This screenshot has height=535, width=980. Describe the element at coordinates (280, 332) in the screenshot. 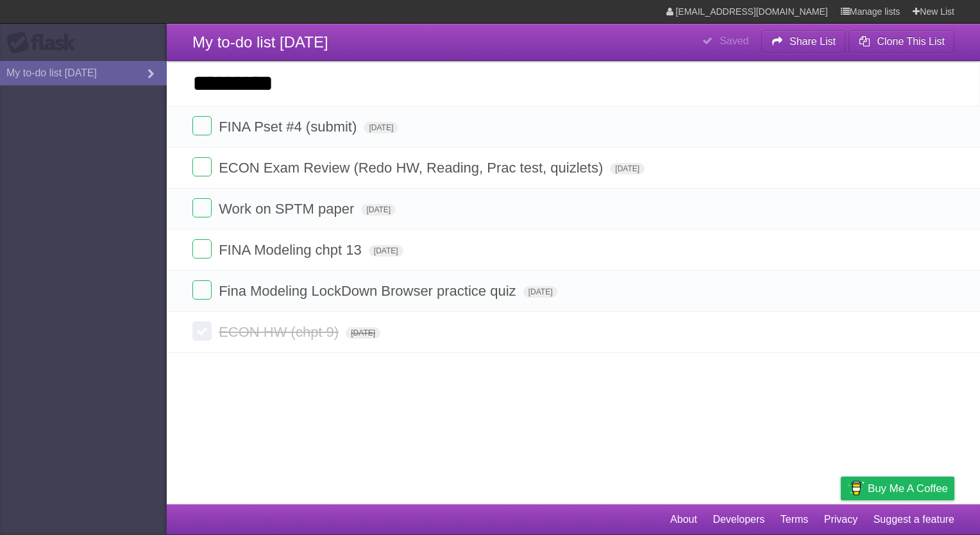

I see `span: ECON HW (chpt 9)` at that location.